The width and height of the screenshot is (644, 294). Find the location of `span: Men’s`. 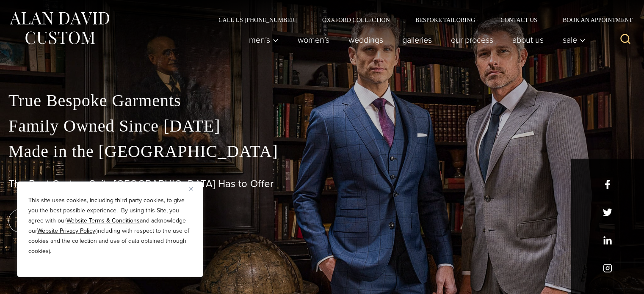

span: Men’s is located at coordinates (264, 40).